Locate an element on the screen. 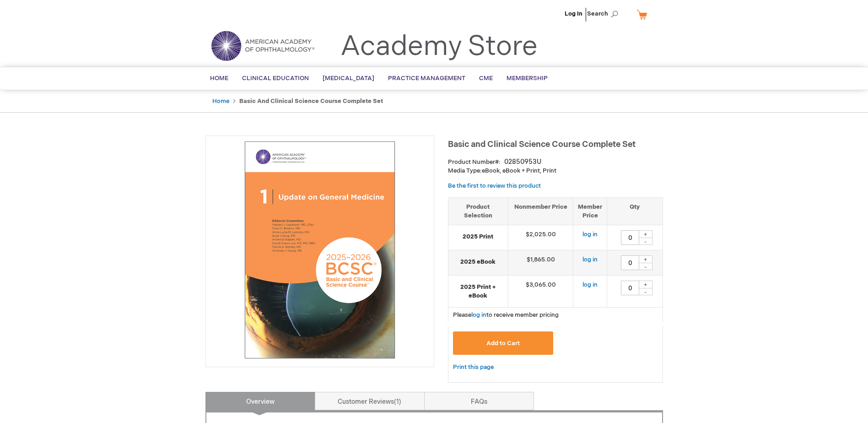  span: Basic and Clinical Science Course Complete Set is located at coordinates (542, 144).